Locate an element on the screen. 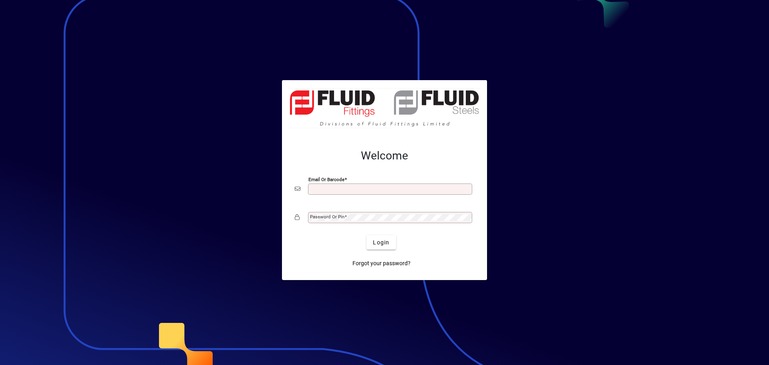 This screenshot has width=769, height=365. a: Forgot your password? is located at coordinates (381, 263).